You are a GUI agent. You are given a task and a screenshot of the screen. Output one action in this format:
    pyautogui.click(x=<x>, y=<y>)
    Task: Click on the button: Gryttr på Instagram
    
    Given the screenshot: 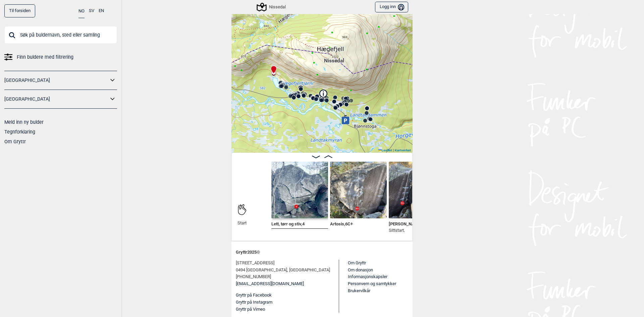 What is the action you would take?
    pyautogui.click(x=254, y=302)
    